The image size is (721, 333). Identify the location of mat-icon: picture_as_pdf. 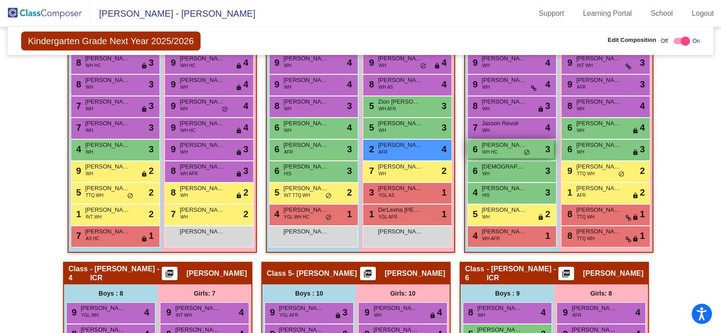
(169, 275).